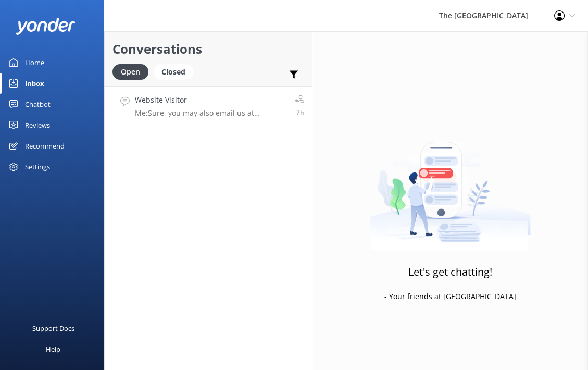  Describe the element at coordinates (34, 63) in the screenshot. I see `div: Home` at that location.